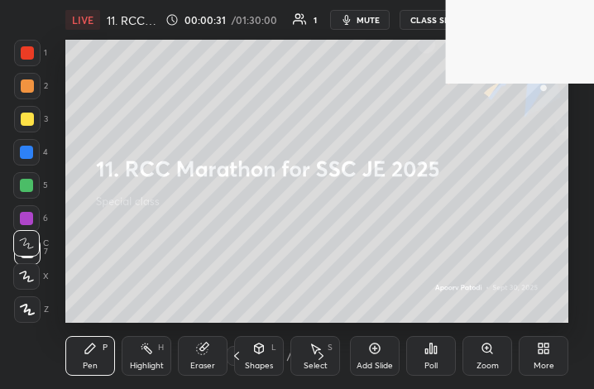 The width and height of the screenshot is (594, 389). What do you see at coordinates (375, 366) in the screenshot?
I see `div: Add Slide` at bounding box center [375, 366].